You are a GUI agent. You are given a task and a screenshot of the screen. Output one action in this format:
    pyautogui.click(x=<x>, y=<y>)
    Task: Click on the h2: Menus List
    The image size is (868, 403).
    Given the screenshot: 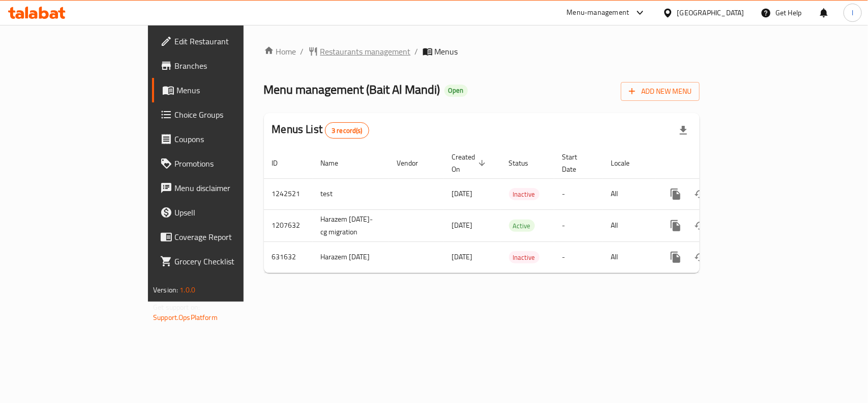 What is the action you would take?
    pyautogui.click(x=320, y=130)
    